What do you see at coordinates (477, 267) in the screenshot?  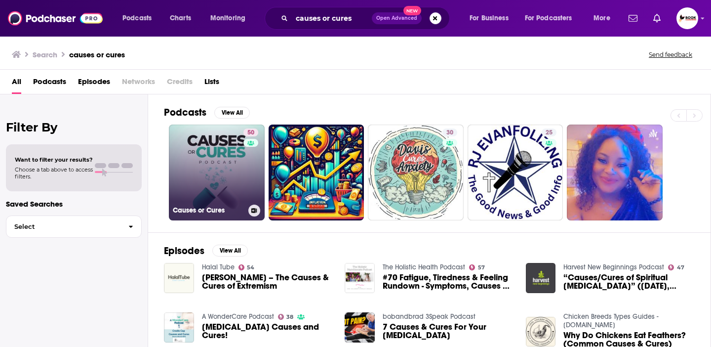 I see `a: 57` at bounding box center [477, 267].